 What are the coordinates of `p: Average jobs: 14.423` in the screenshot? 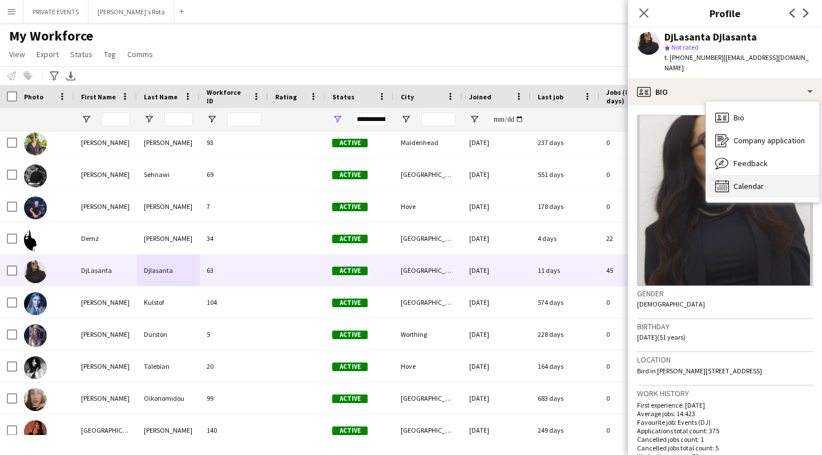 It's located at (725, 414).